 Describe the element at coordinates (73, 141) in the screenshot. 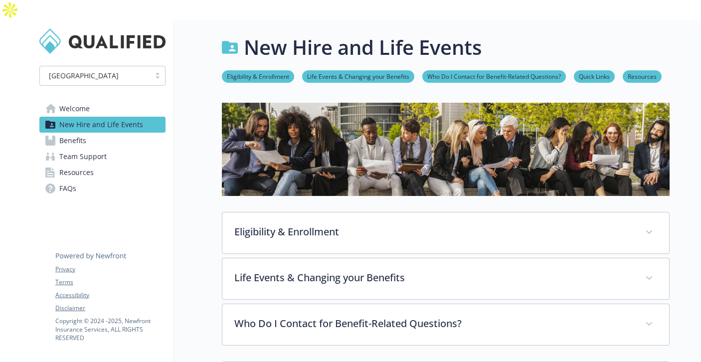

I see `span: Benefits` at that location.